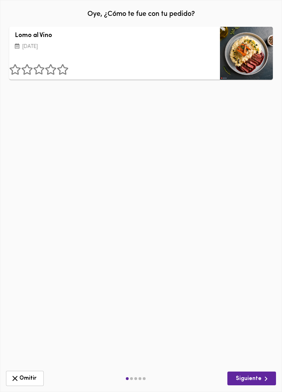 Image resolution: width=282 pixels, height=392 pixels. Describe the element at coordinates (39, 36) in the screenshot. I see `h3: Lomo al Vino` at that location.